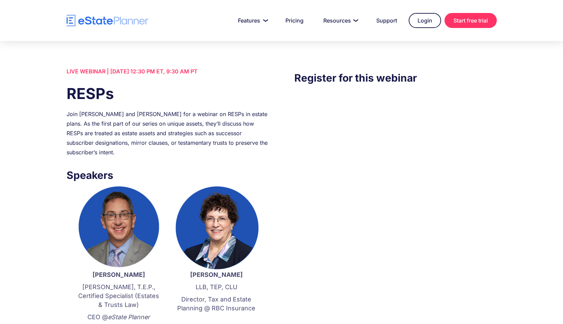  I want to click on p: CEO @, so click(119, 317).